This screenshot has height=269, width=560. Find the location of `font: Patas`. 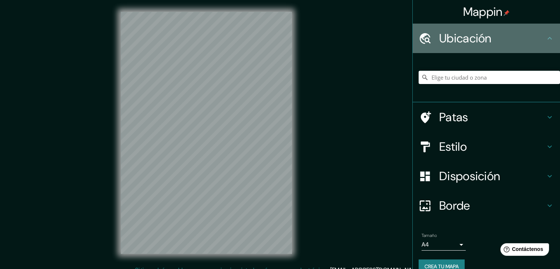

font: Patas is located at coordinates (453, 117).